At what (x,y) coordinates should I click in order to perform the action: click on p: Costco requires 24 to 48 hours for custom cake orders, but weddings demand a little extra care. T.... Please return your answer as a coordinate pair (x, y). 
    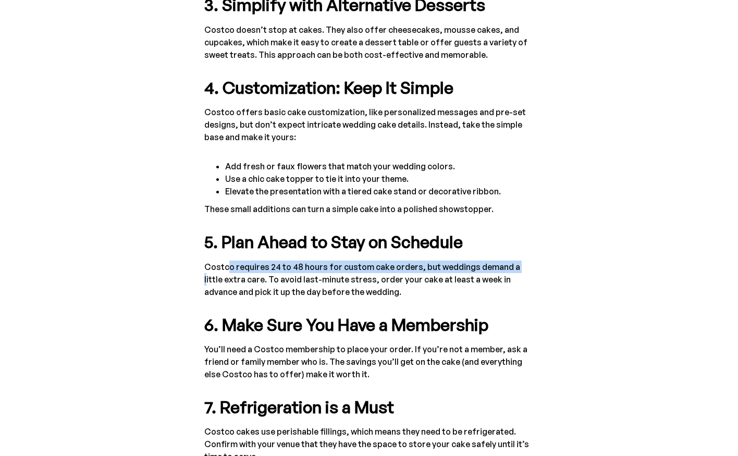
    Looking at the image, I should click on (369, 279).